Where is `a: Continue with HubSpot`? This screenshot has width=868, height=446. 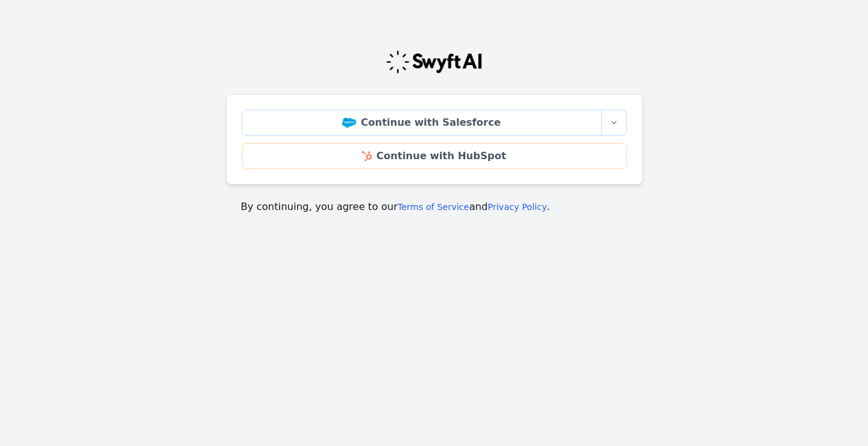
a: Continue with HubSpot is located at coordinates (434, 157).